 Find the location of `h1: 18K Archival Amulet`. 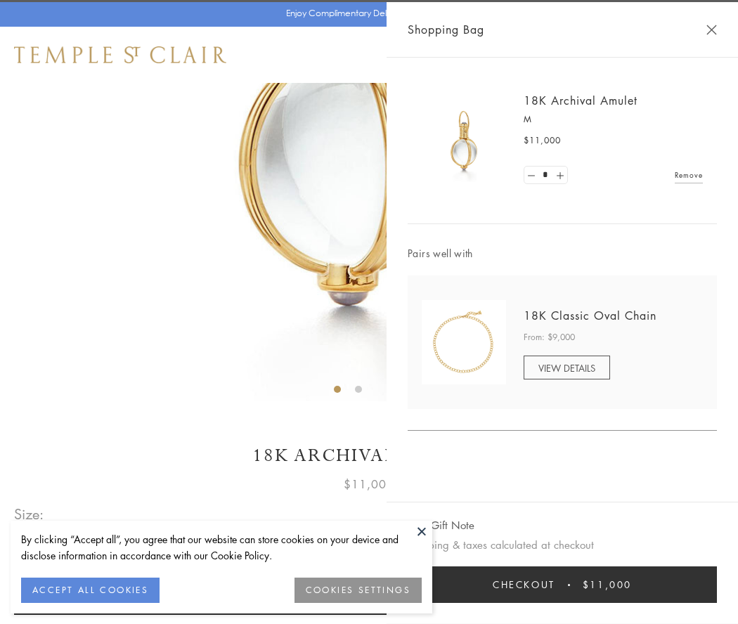

h1: 18K Archival Amulet is located at coordinates (369, 456).